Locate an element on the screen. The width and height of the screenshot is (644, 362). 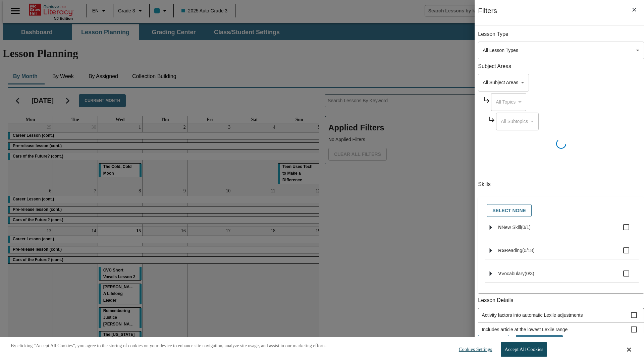
span: 0 skills selected/18 skills in group is located at coordinates (529, 251).